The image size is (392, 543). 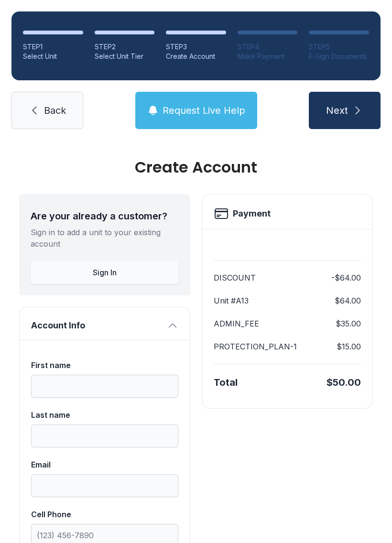 I want to click on dd: $15.00, so click(x=348, y=346).